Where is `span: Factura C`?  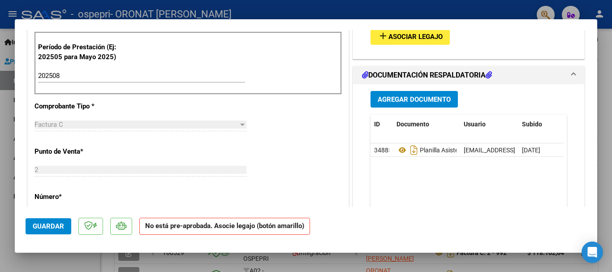
span: Factura C is located at coordinates (49, 125).